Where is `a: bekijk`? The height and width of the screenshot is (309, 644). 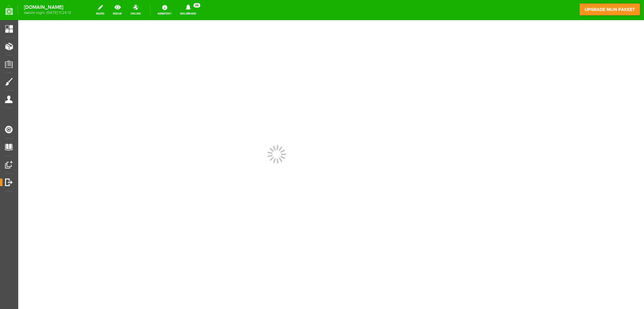
a: bekijk is located at coordinates (117, 10).